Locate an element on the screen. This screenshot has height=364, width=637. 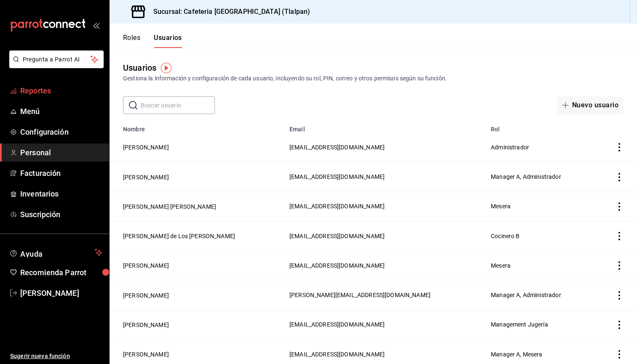
span: Personal is located at coordinates (61, 152).